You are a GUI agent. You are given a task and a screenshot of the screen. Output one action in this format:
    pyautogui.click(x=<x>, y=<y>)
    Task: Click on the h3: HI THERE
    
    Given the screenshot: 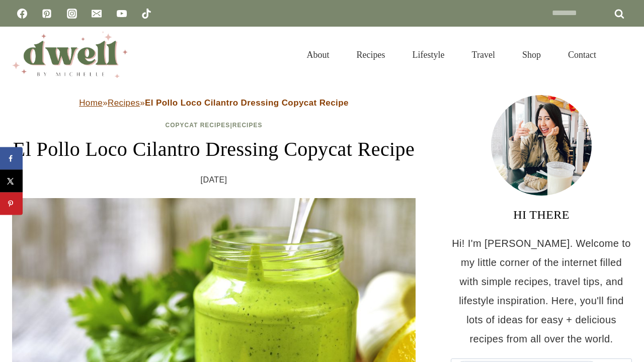 What is the action you would take?
    pyautogui.click(x=541, y=215)
    